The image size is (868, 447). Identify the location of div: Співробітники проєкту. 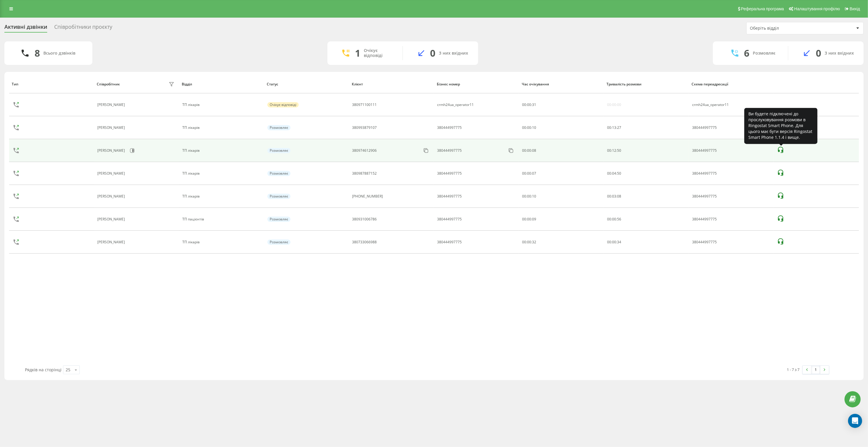
(84, 28).